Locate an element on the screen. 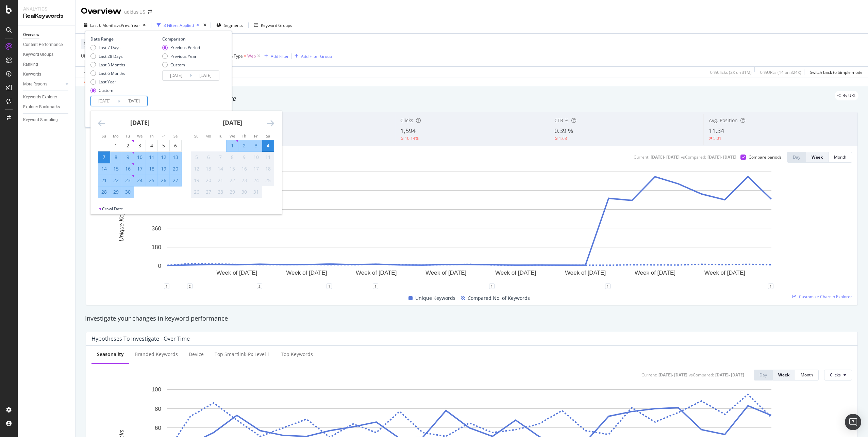  span: Web is located at coordinates (252, 56).